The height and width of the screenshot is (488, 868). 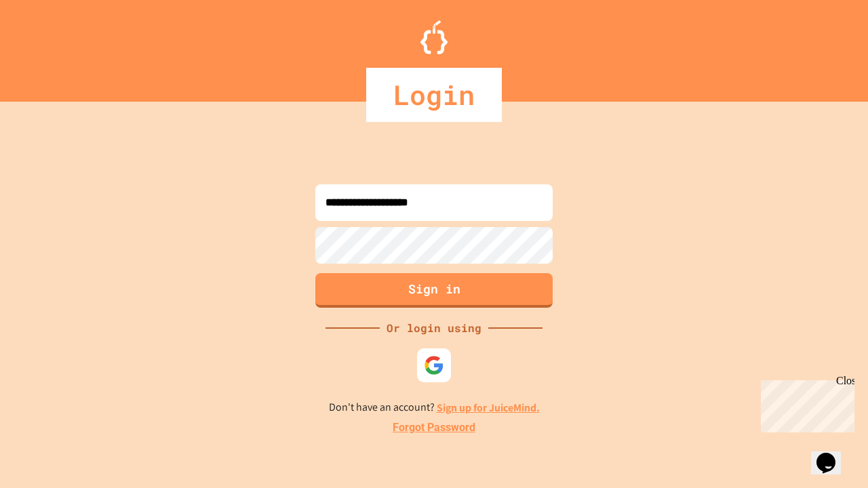 I want to click on div: Chat with us now!Close, so click(x=50, y=46).